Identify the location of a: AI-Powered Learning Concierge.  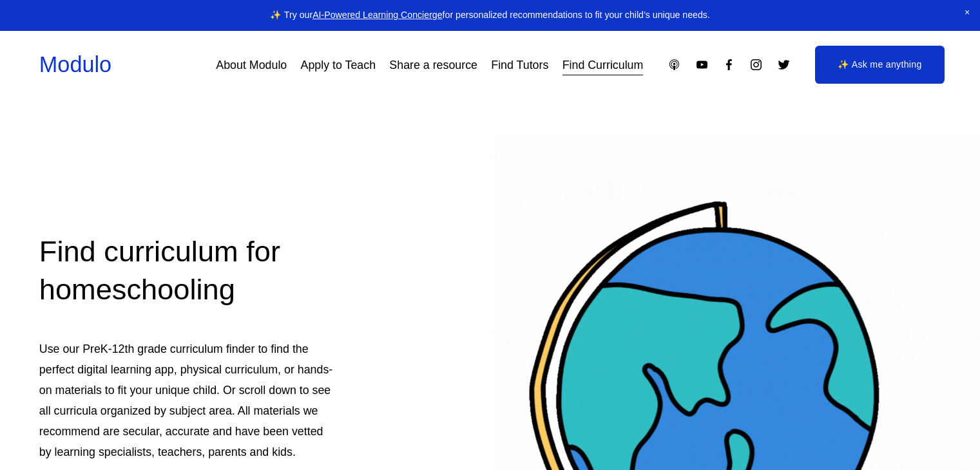
(377, 15).